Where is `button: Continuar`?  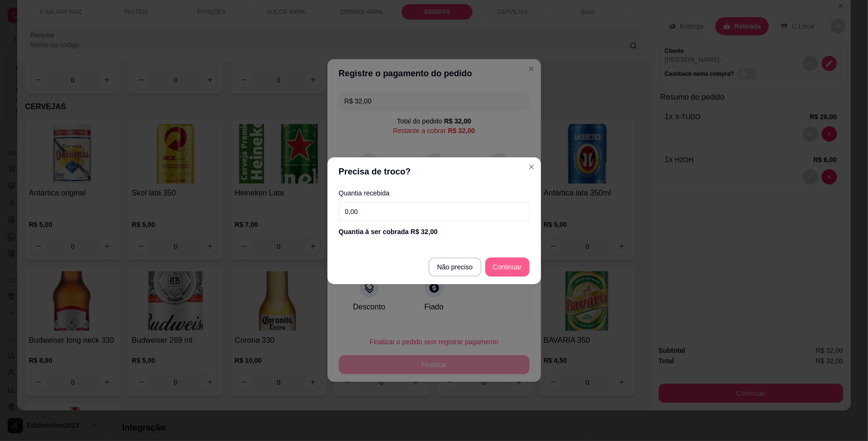
button: Continuar is located at coordinates (508, 267).